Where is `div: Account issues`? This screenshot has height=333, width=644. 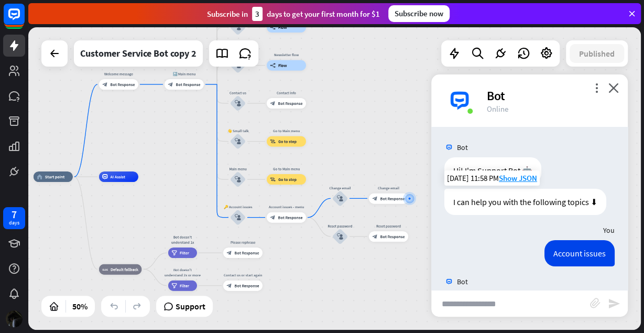
div: Account issues is located at coordinates (579, 253).